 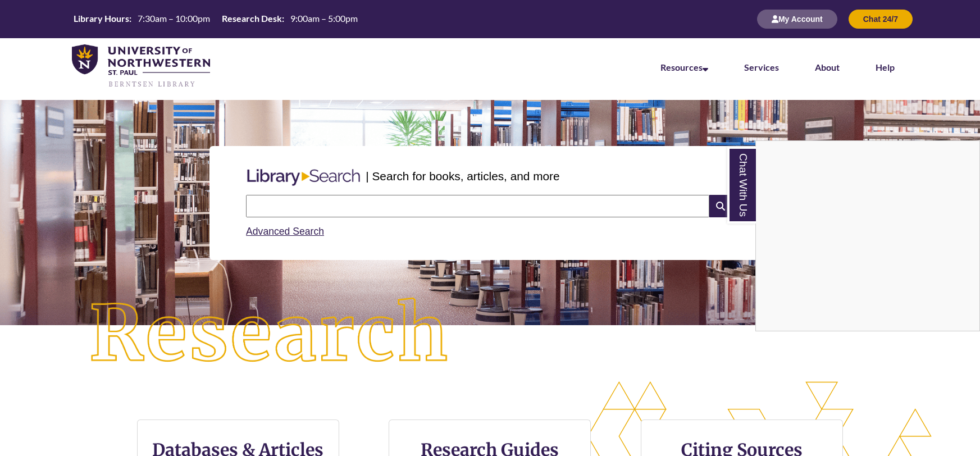 I want to click on a: Resources, so click(x=684, y=67).